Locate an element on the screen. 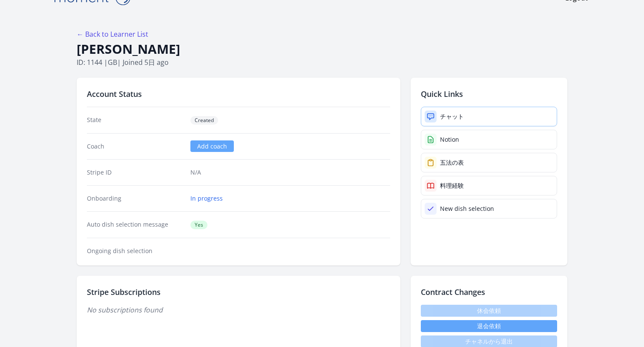  div: Notion is located at coordinates (449, 139).